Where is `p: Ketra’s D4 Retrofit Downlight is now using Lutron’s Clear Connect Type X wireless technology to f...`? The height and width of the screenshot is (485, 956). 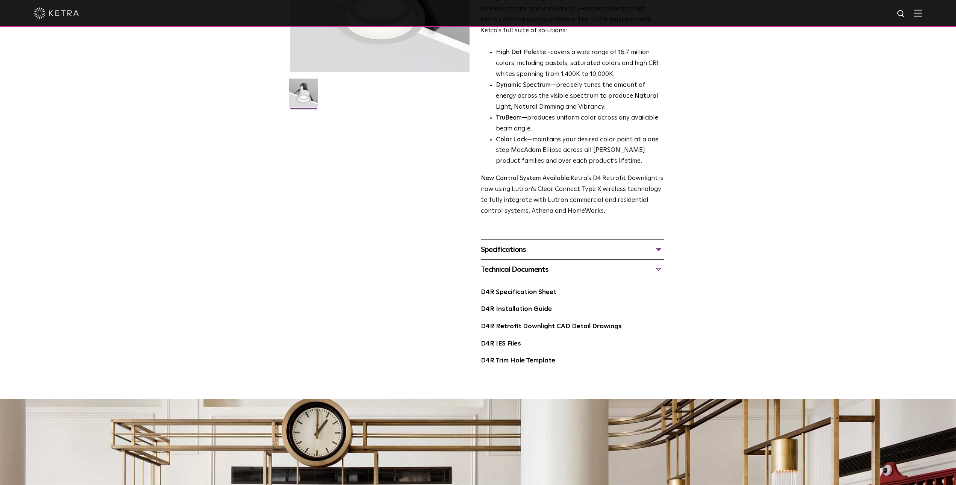 p: Ketra’s D4 Retrofit Downlight is now using Lutron’s Clear Connect Type X wireless technology to f... is located at coordinates (572, 195).